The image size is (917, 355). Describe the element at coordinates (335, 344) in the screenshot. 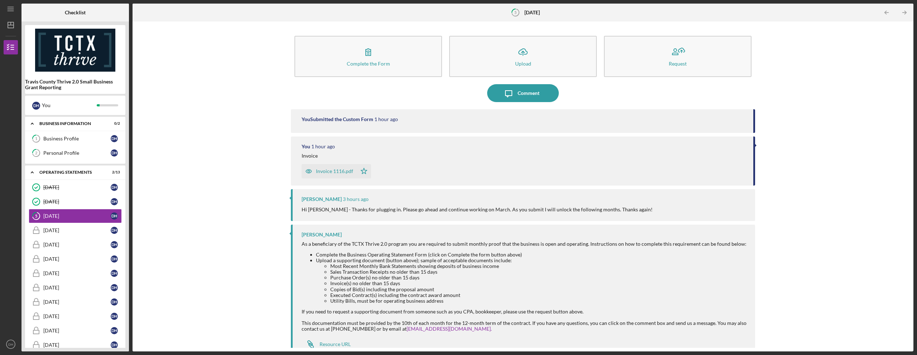

I see `div: Resource URL` at that location.